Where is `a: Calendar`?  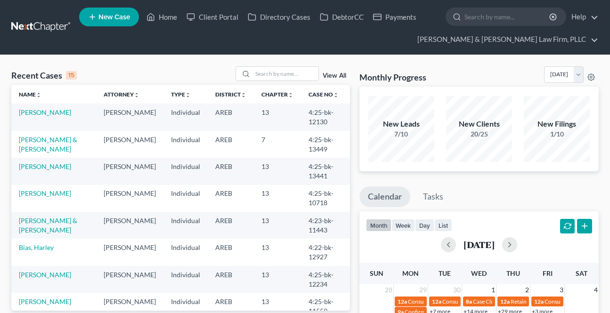 a: Calendar is located at coordinates (385, 197).